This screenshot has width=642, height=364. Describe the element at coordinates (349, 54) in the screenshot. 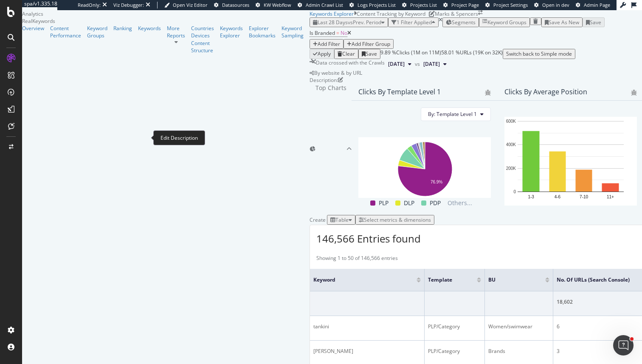

I see `div: Clear` at that location.